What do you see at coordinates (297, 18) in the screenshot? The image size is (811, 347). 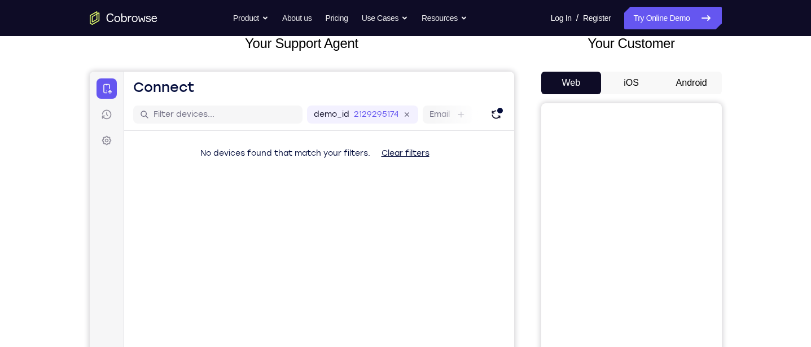 I see `a: About us` at bounding box center [297, 18].